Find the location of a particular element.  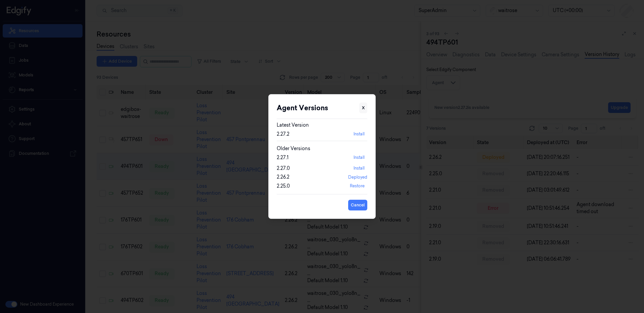

div: 2.25.0 is located at coordinates (283, 186).